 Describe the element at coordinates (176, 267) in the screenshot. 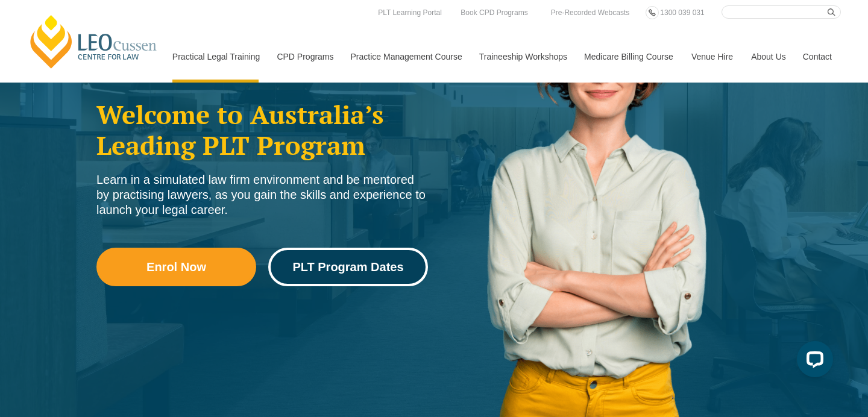

I see `a: Enrol Now` at that location.